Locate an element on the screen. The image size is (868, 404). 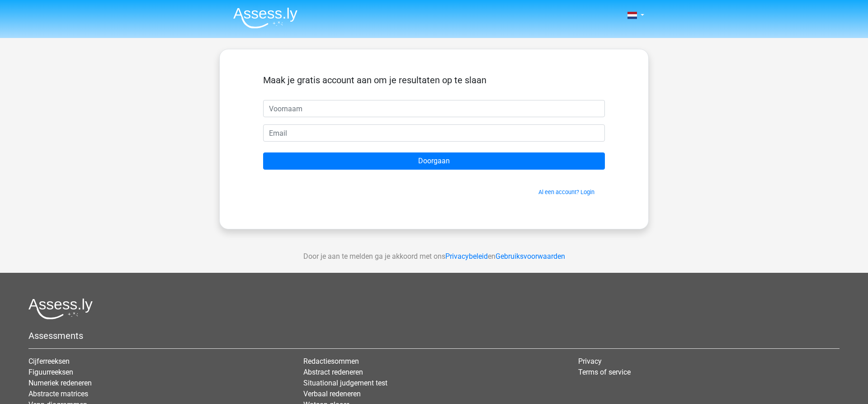
a: Abstract redeneren is located at coordinates (333, 372).